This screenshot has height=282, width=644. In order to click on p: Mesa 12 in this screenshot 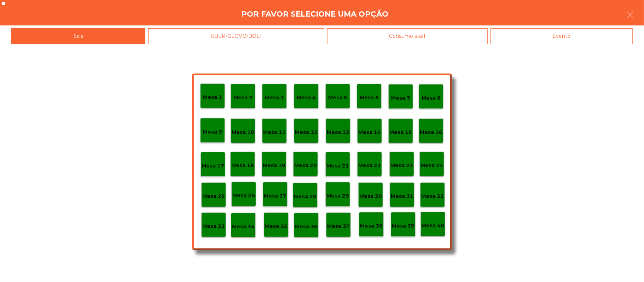, I will do `click(306, 132)`.